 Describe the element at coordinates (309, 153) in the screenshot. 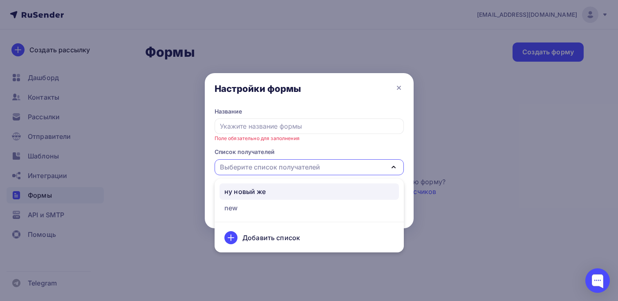

I see `legend: Список получателей` at that location.